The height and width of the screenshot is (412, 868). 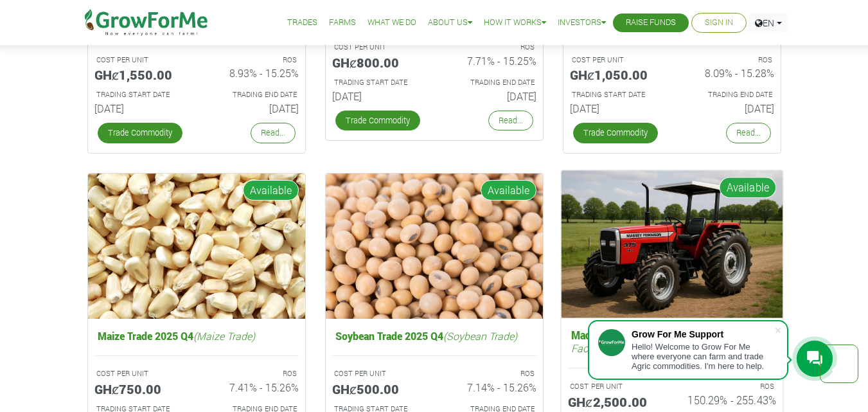 What do you see at coordinates (514, 23) in the screenshot?
I see `a: How it Works` at bounding box center [514, 23].